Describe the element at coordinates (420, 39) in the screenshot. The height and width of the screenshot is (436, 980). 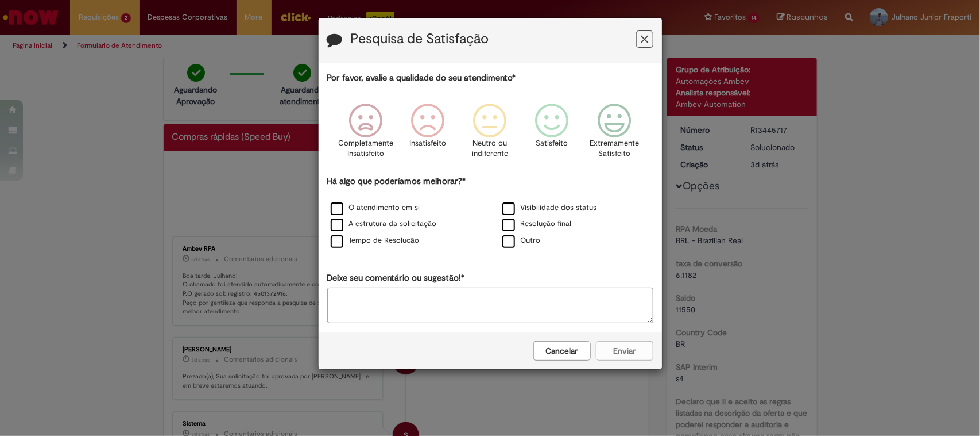
I see `label: Pesquisa de Satisfação` at that location.